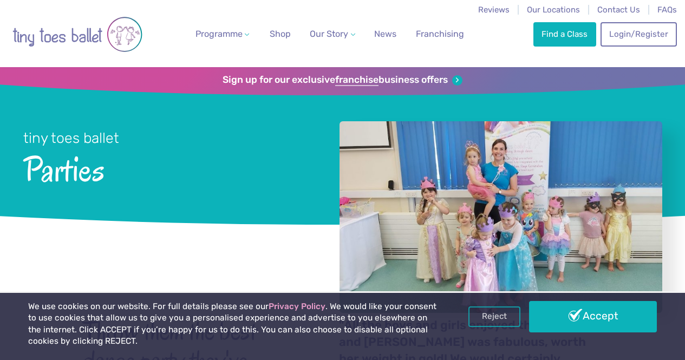  I want to click on a: Reject, so click(494, 317).